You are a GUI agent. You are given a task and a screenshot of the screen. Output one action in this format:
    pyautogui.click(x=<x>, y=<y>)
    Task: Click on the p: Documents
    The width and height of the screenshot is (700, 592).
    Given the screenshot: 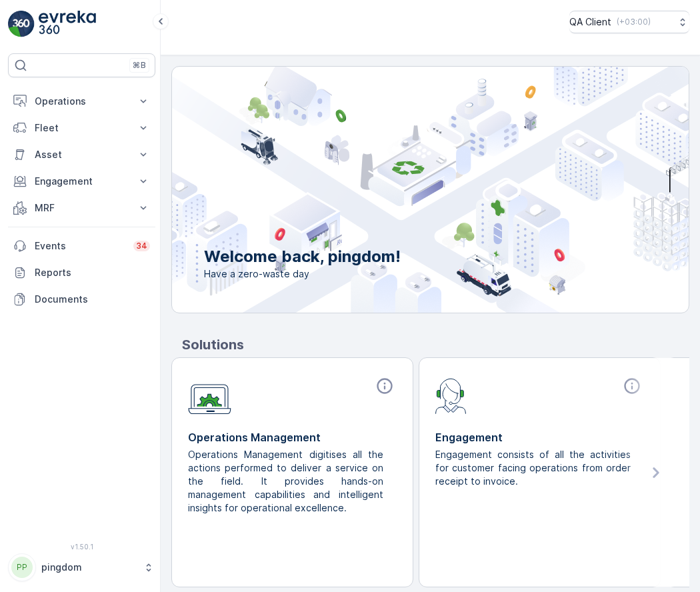 What is the action you would take?
    pyautogui.click(x=92, y=299)
    